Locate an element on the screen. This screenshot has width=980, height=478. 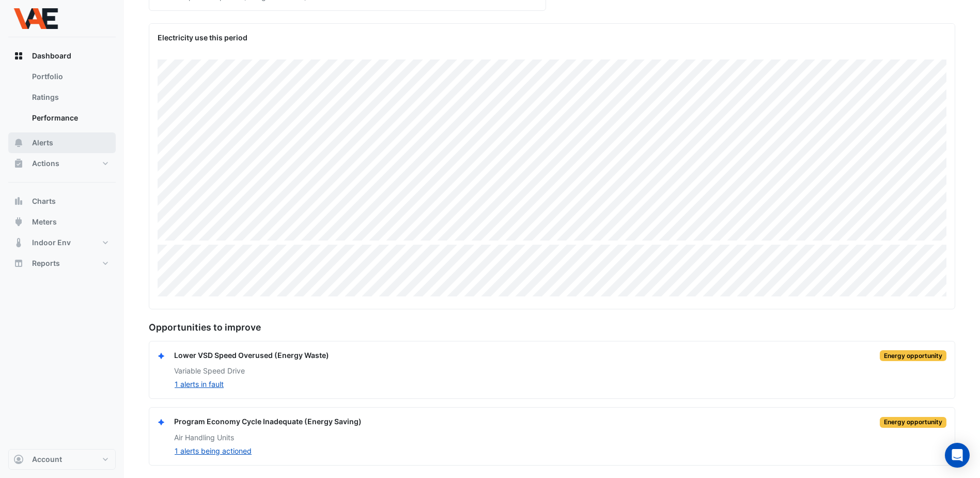
span: Dashboard is located at coordinates (52, 56).